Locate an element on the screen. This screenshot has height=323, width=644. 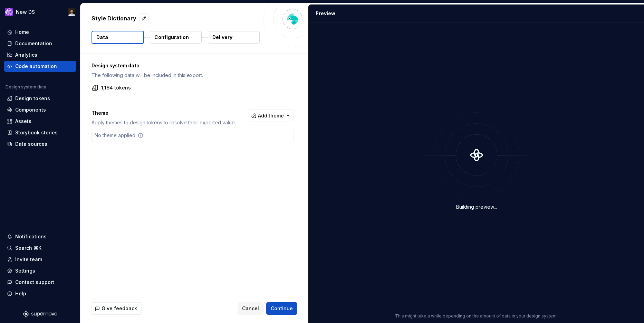
p: Apply themes to design tokens to resolve their exported value. is located at coordinates (164, 123).